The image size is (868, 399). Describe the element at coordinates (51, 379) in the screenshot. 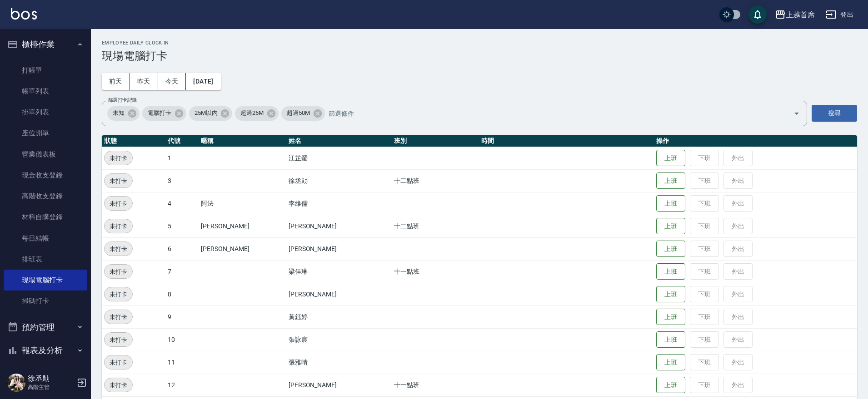

I see `h5: 徐丞勛` at that location.